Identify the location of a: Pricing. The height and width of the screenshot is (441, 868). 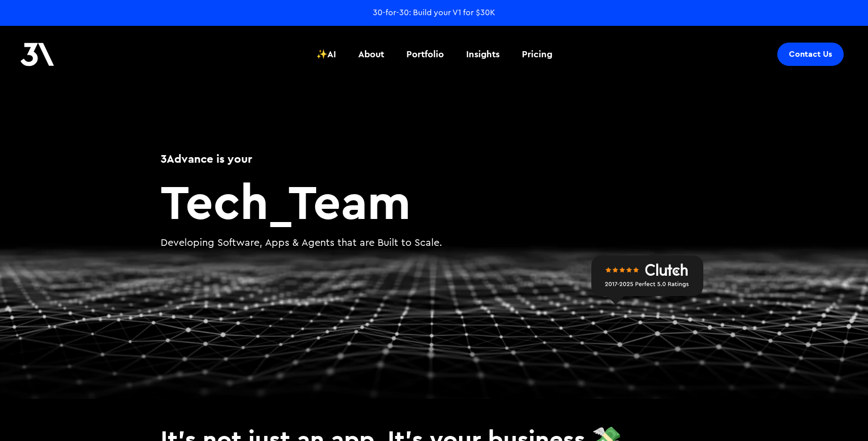
(537, 54).